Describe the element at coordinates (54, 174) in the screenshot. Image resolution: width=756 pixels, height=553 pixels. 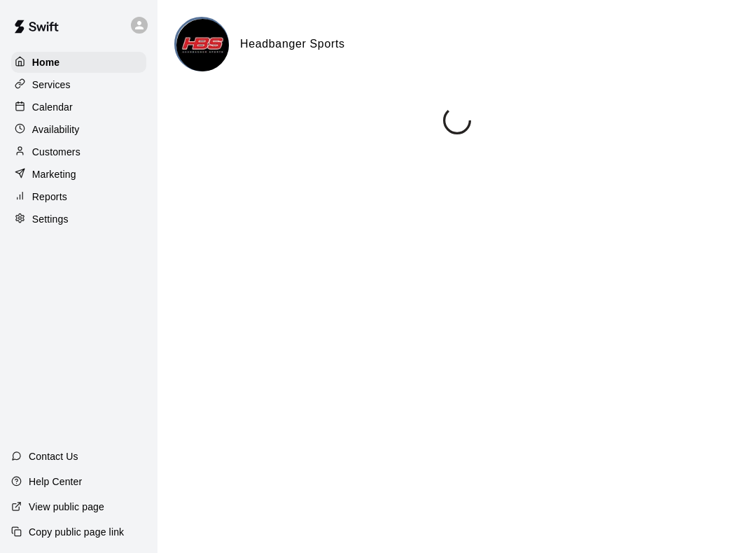
I see `p: Marketing` at that location.